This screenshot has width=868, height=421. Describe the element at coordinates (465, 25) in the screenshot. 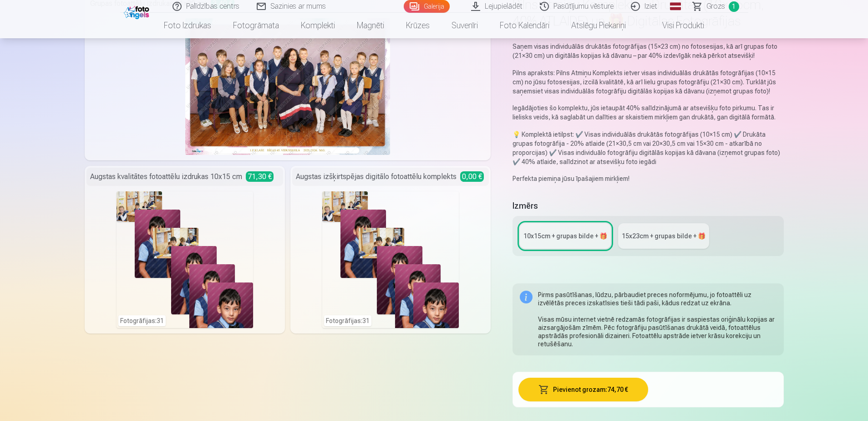

I see `a: Suvenīri` at that location.